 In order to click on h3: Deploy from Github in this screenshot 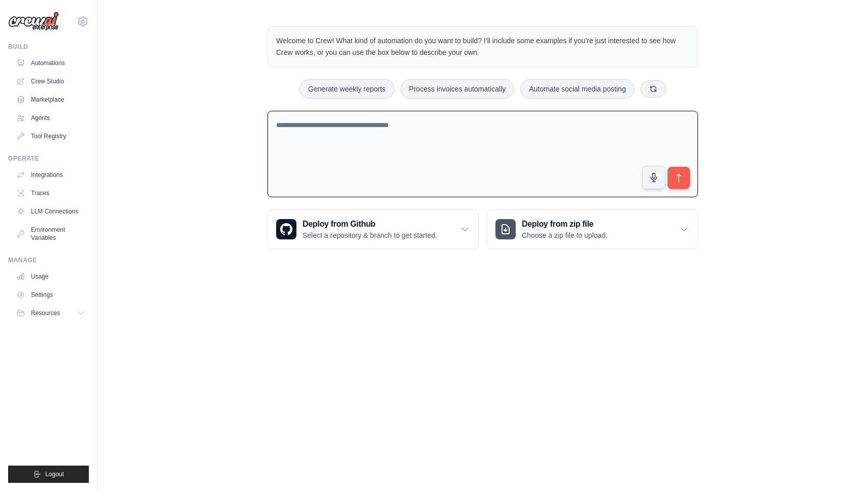, I will do `click(370, 224)`.